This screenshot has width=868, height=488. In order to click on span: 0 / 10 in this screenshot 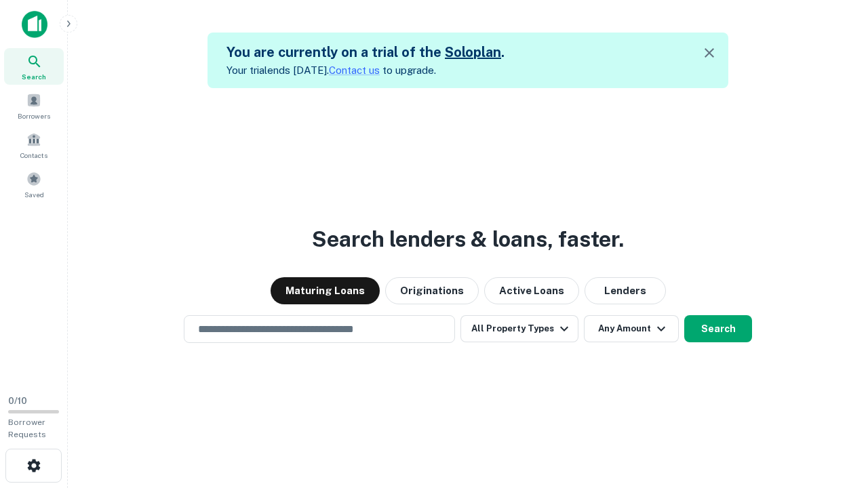, I will do `click(18, 401)`.